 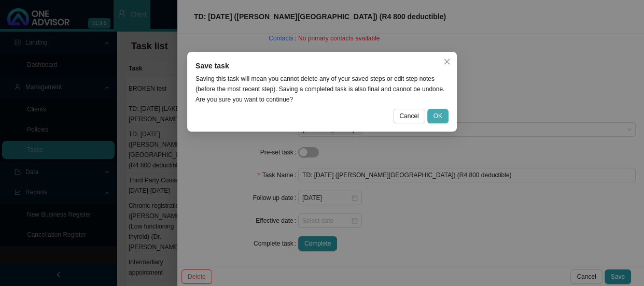 What do you see at coordinates (447, 62) in the screenshot?
I see `button: Close` at bounding box center [447, 62].